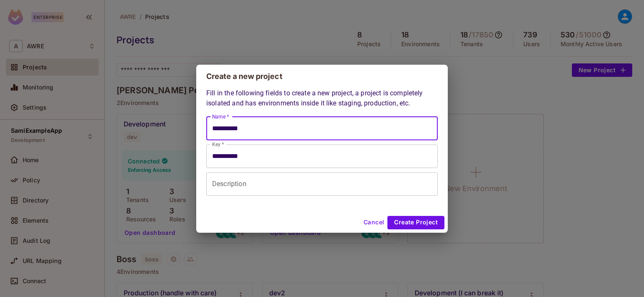 The height and width of the screenshot is (297, 644). Describe the element at coordinates (322, 142) in the screenshot. I see `div: Fill in the following fields to create a new project, a project is completely isolated and has en...` at that location.